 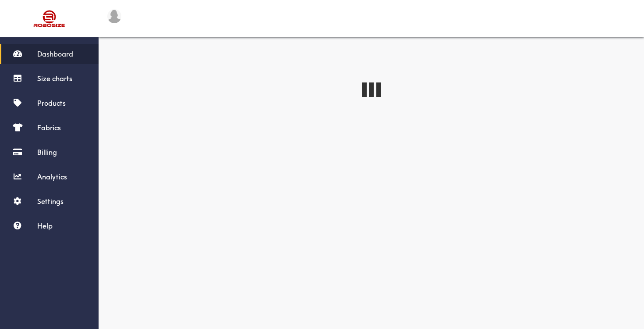 I want to click on span: Analytics, so click(x=52, y=177).